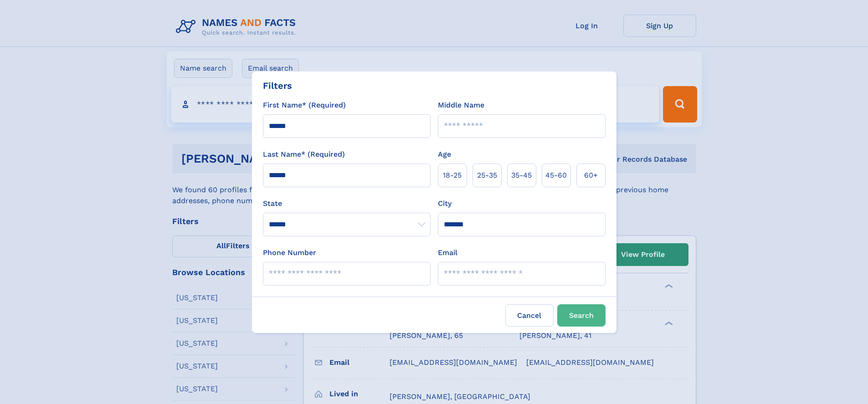 This screenshot has width=868, height=404. Describe the element at coordinates (581, 315) in the screenshot. I see `button: Search` at that location.